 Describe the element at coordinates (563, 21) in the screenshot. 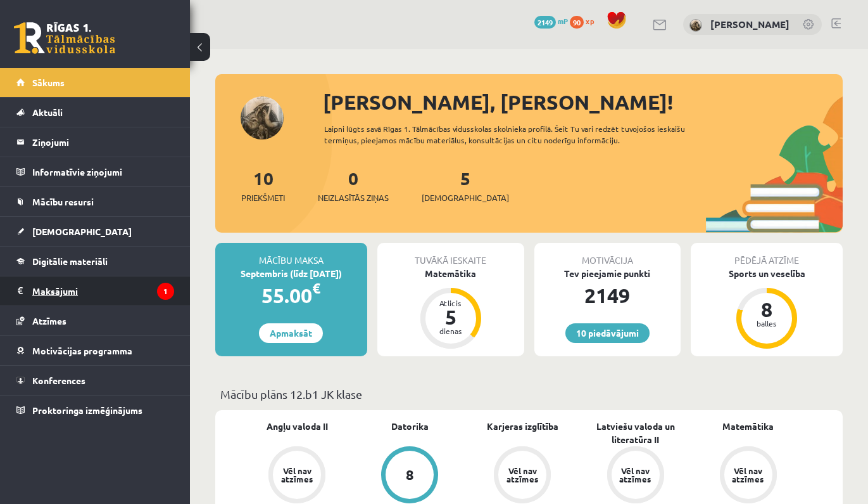

I see `span: mP` at that location.